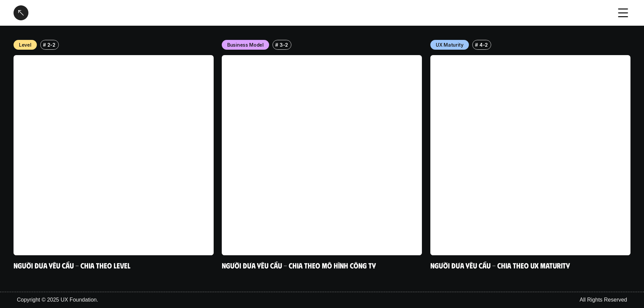 The image size is (644, 308). What do you see at coordinates (58, 300) in the screenshot?
I see `p: Copyright © 2025 UX Foundation.` at bounding box center [58, 300].